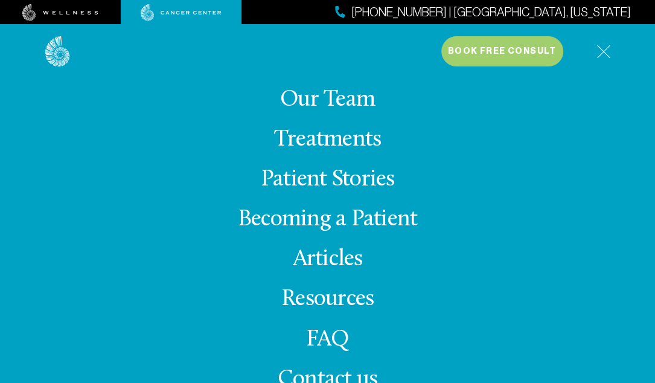 The width and height of the screenshot is (655, 383). What do you see at coordinates (327, 219) in the screenshot?
I see `a: Becoming a Patient` at bounding box center [327, 219].